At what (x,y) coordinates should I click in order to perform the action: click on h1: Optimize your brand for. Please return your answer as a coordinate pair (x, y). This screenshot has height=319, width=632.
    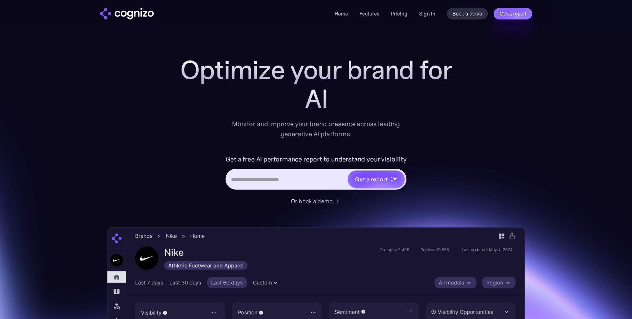
    Looking at the image, I should click on (316, 70).